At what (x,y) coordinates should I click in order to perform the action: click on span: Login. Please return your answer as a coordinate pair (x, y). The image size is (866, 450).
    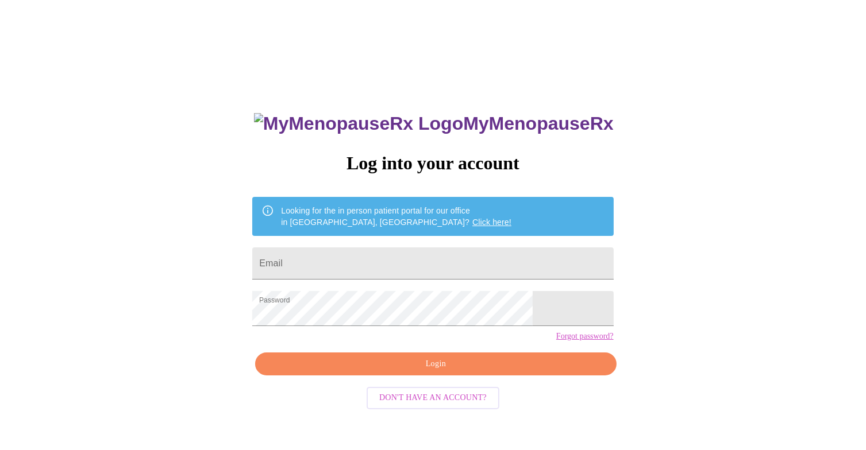
    Looking at the image, I should click on (436, 364).